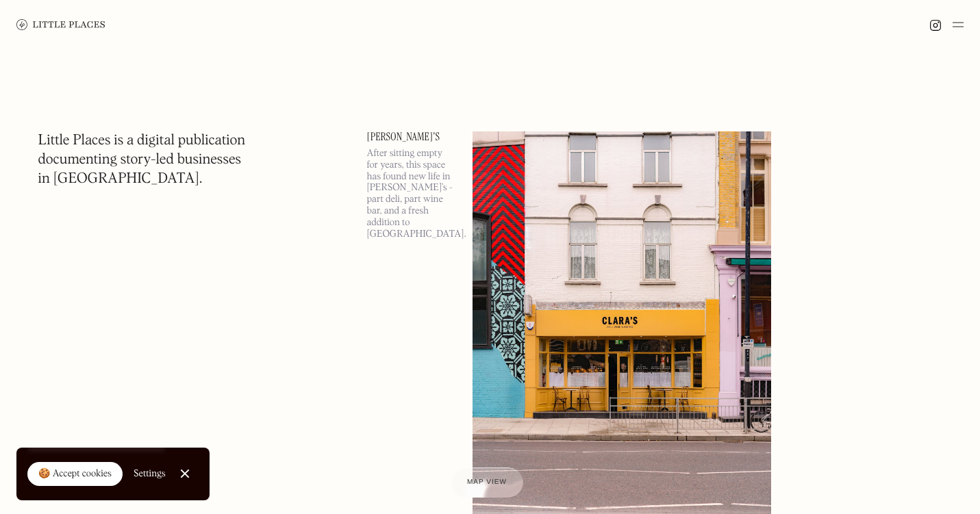 The image size is (980, 514). Describe the element at coordinates (185, 474) in the screenshot. I see `a: Close Cookie Popup` at that location.